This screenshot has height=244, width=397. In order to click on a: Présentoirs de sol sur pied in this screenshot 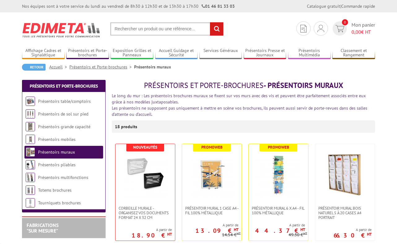, I will do `click(63, 114)`.